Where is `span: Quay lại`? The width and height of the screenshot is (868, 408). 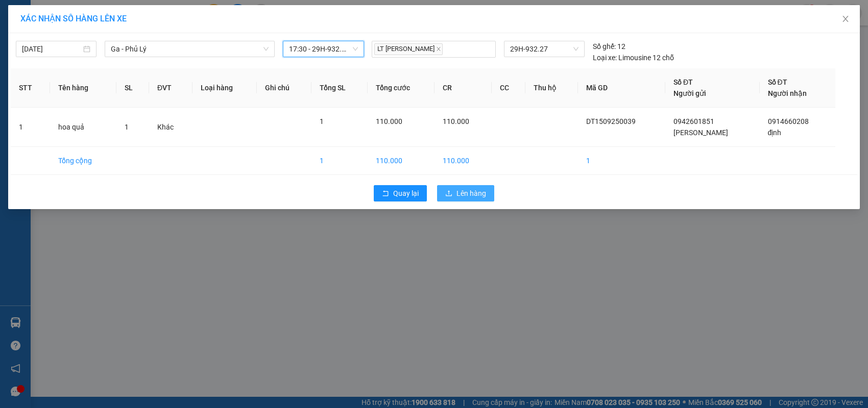
span: Quay lại is located at coordinates (406, 194).